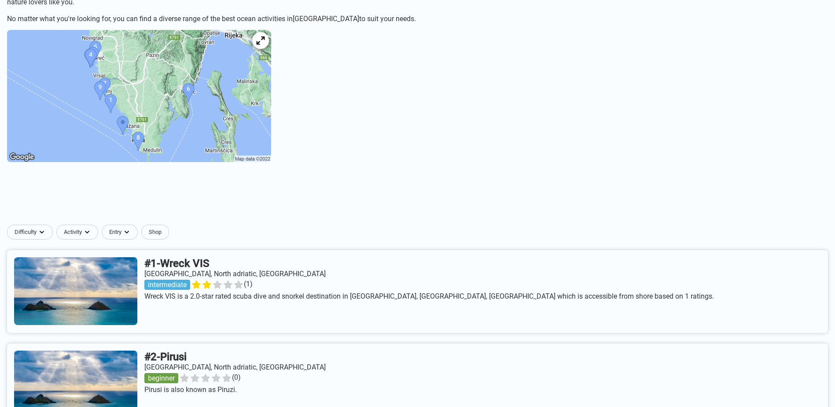 The width and height of the screenshot is (835, 407). Describe the element at coordinates (121, 232) in the screenshot. I see `button: Entrydropdown caret` at that location.